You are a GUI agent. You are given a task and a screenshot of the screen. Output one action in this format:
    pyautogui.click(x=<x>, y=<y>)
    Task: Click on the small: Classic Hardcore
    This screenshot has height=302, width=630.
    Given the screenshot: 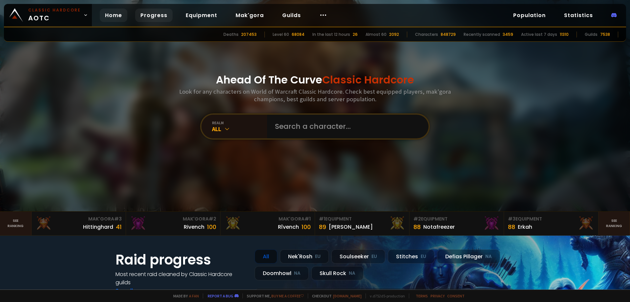 What is the action you would take?
    pyautogui.click(x=54, y=10)
    